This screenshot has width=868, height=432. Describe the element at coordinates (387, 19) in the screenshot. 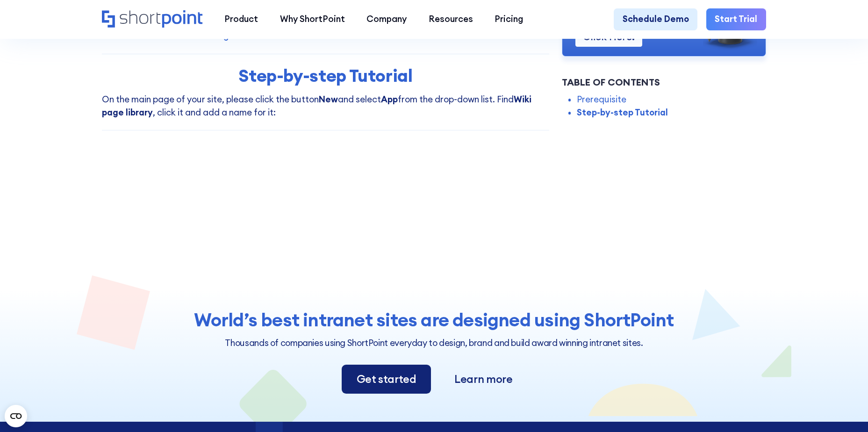

I see `div: Company` at that location.